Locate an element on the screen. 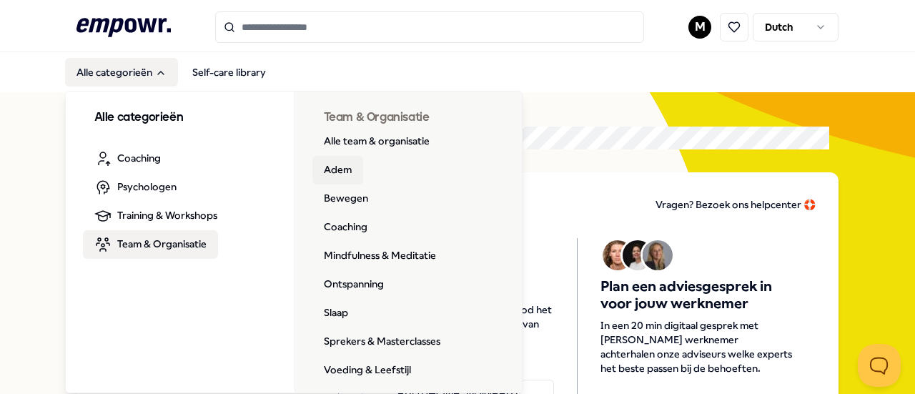  span: Vragen? Bezoek ons helpcenter 🛟 is located at coordinates (736, 205).